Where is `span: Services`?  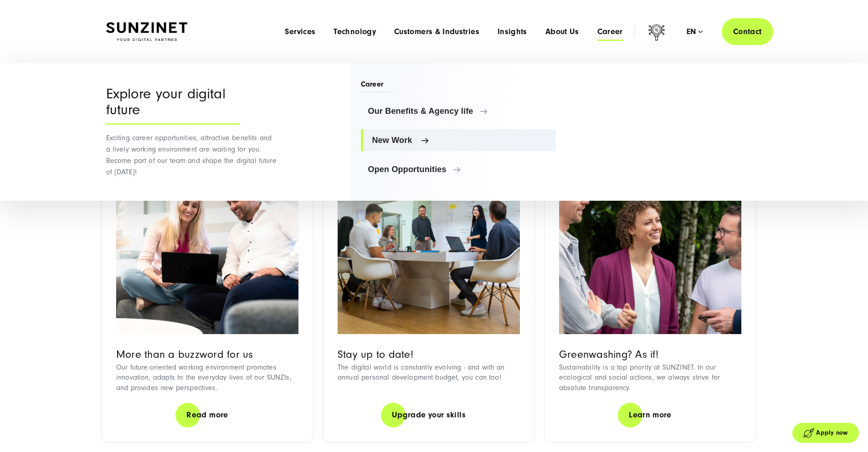 span: Services is located at coordinates (300, 32).